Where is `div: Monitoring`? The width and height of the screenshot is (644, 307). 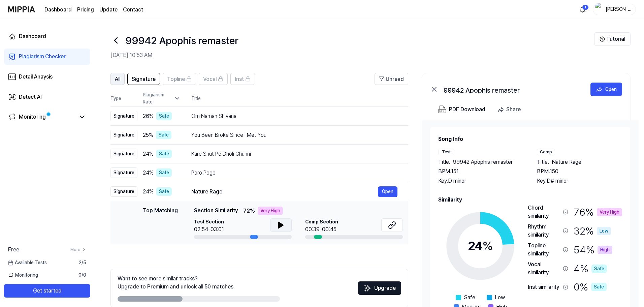 div: Monitoring is located at coordinates (33, 117).